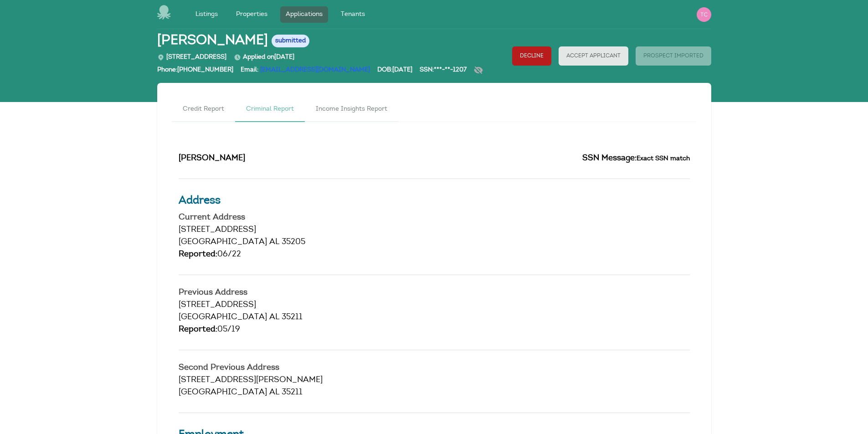  Describe the element at coordinates (352, 110) in the screenshot. I see `a: Income Insights Report` at that location.